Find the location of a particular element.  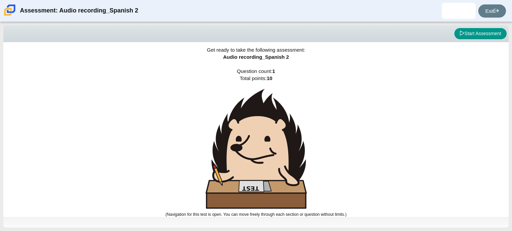

img: Carmen School of Science & Technology is located at coordinates (10, 10).